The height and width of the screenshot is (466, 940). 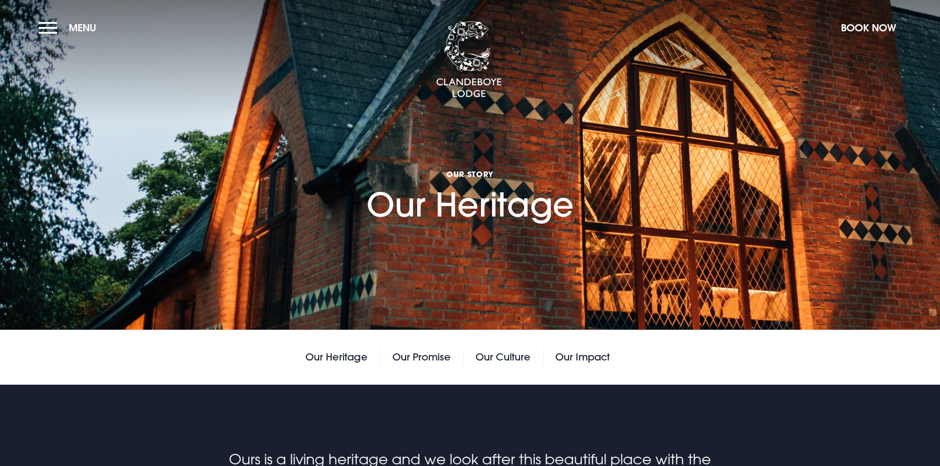 I want to click on h1: Our Heritage, so click(x=470, y=168).